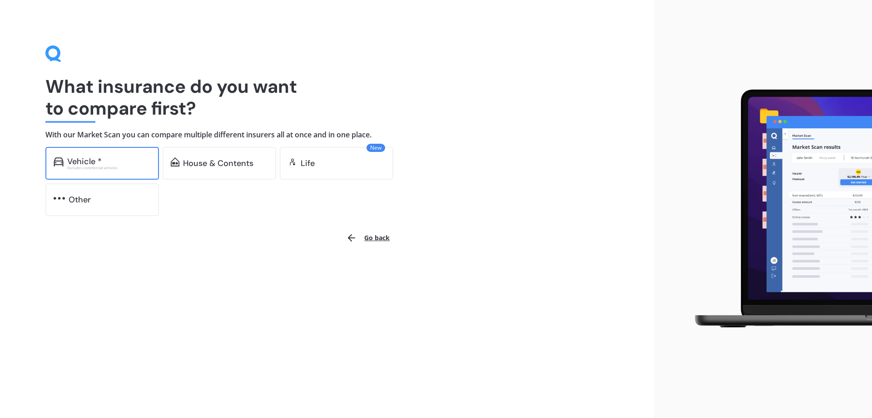 Image resolution: width=872 pixels, height=418 pixels. I want to click on div: Life, so click(308, 163).